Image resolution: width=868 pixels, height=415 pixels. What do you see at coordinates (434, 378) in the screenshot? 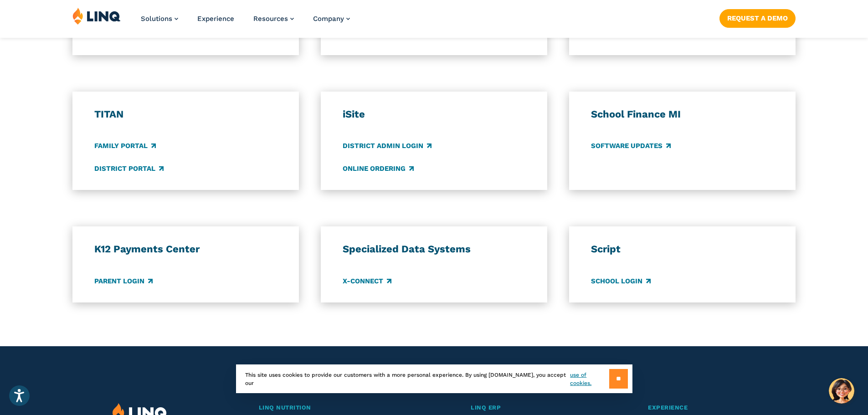
I see `div: This site uses cookies to provide our customers with a more personal experience. By using [DOMAIN...` at bounding box center [434, 378].